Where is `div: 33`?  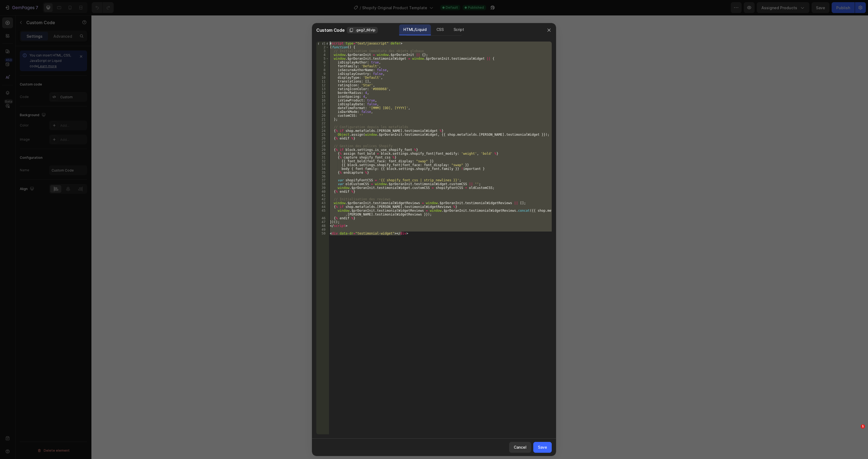
div: 33 is located at coordinates (323, 165).